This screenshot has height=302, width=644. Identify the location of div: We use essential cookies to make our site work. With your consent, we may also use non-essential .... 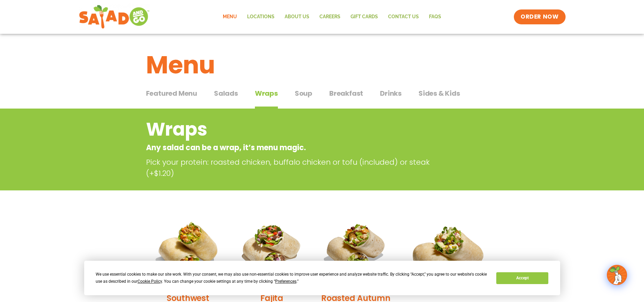
(292, 278).